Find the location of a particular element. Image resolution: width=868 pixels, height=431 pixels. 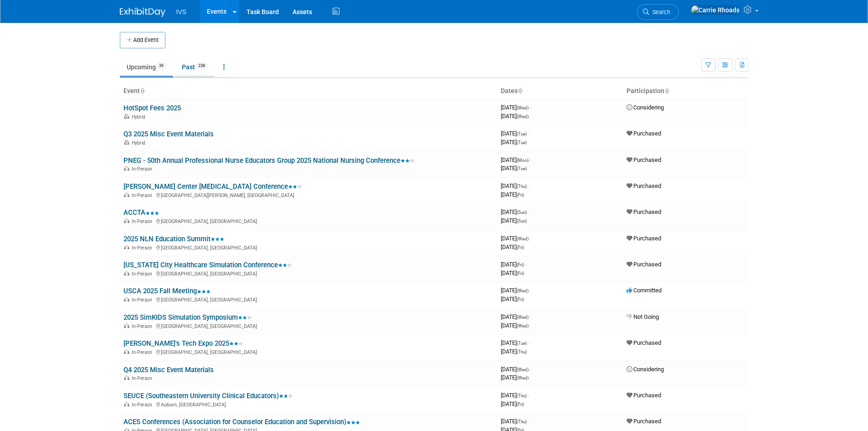

span: Considering is located at coordinates (645, 107).